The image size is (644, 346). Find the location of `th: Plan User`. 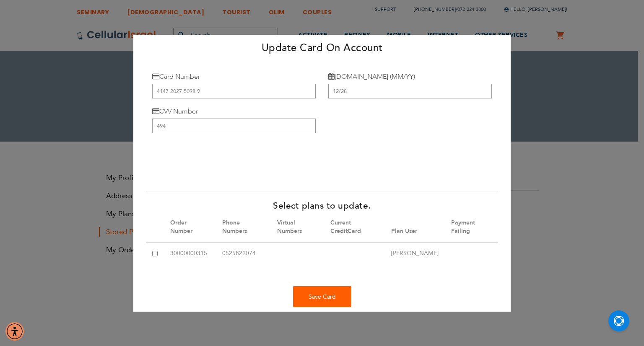

th: Plan User is located at coordinates (414, 227).